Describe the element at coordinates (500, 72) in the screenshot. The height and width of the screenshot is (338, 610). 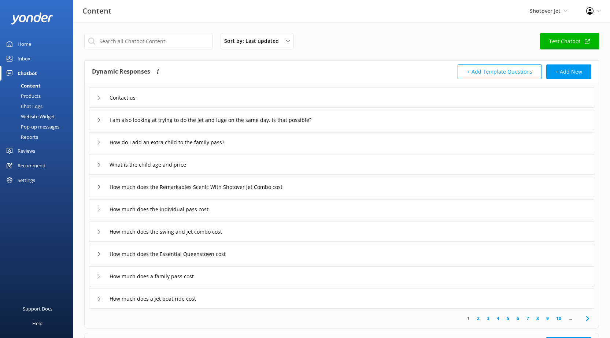
I see `button: + Add Template Questions` at that location.